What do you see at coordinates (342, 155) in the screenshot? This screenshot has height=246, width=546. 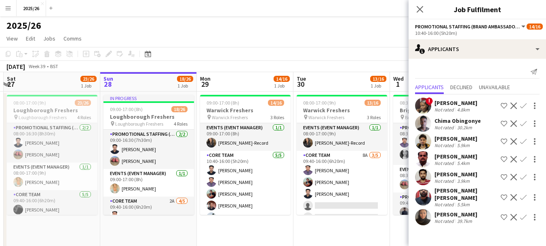 I see `div: 08:00-17:00 (9h)13/16Warwick Freshers Warwick Freshers3 RolesEvents (Event Manager)1/108:00-17:00...` at bounding box center [342, 155].